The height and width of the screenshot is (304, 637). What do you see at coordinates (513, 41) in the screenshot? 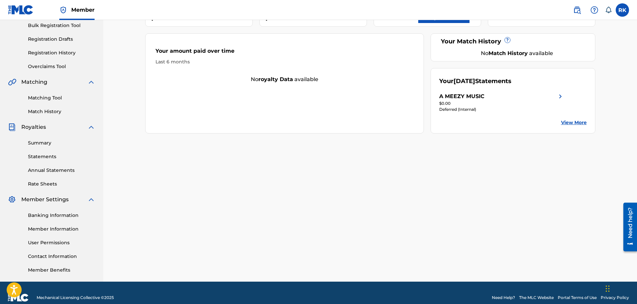
I see `div: Your Match History` at bounding box center [513, 41].